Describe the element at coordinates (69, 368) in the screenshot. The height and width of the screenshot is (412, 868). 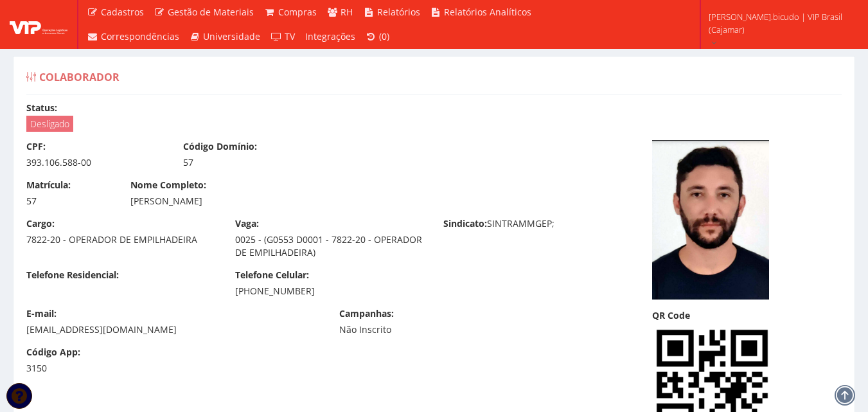
I see `div: 3150` at that location.